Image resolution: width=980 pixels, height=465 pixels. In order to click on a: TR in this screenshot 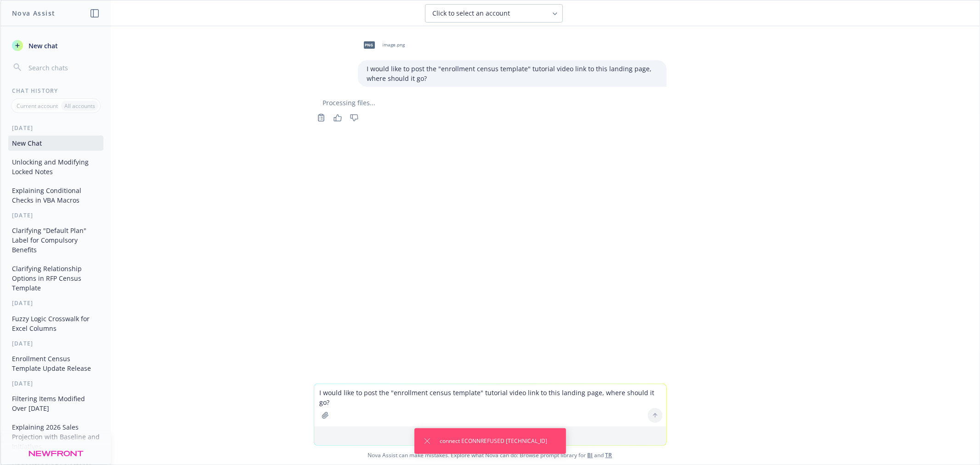, I will do `click(609, 455)`.